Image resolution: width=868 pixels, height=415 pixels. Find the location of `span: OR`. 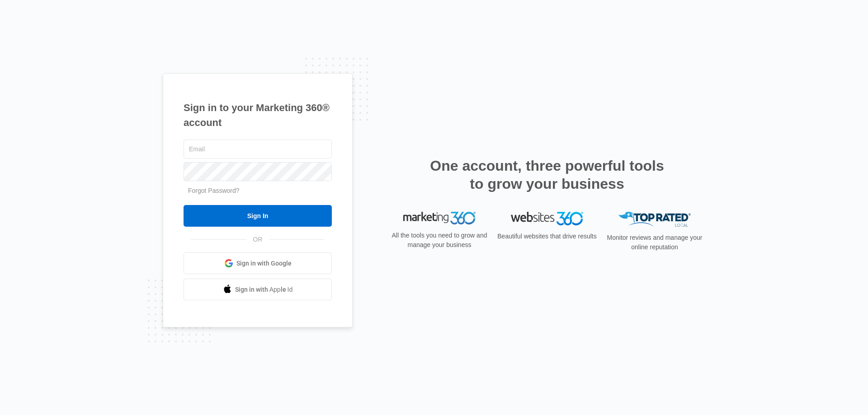

span: OR is located at coordinates (258, 239).